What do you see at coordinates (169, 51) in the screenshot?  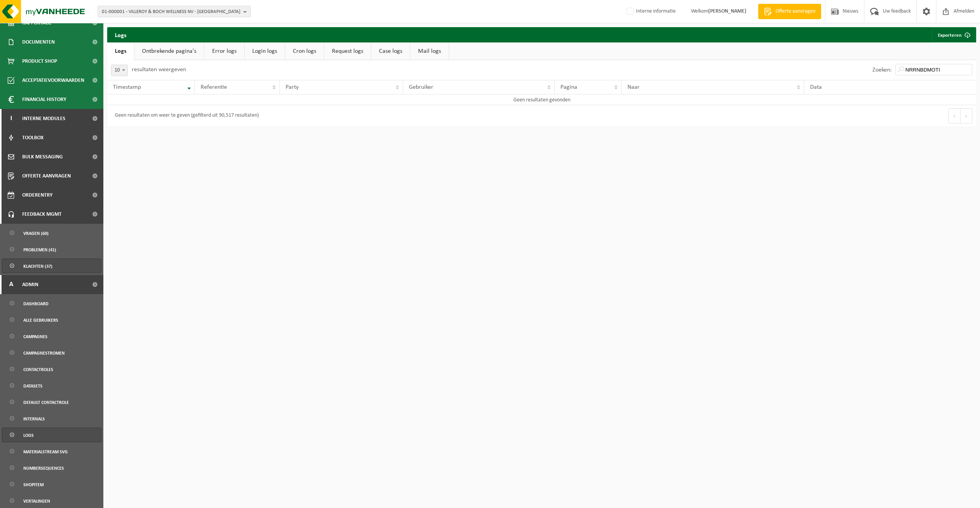 I see `a: Ontbrekende pagina's` at bounding box center [169, 51].